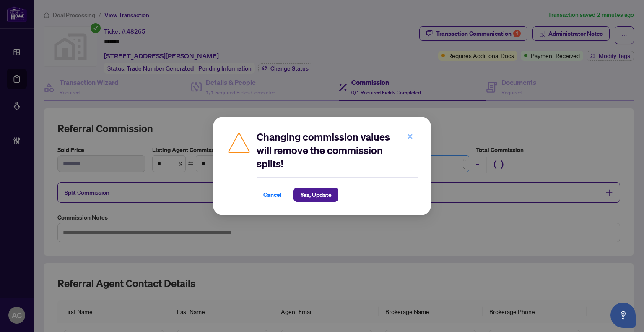 The image size is (644, 332). Describe the element at coordinates (410, 136) in the screenshot. I see `span: close` at that location.